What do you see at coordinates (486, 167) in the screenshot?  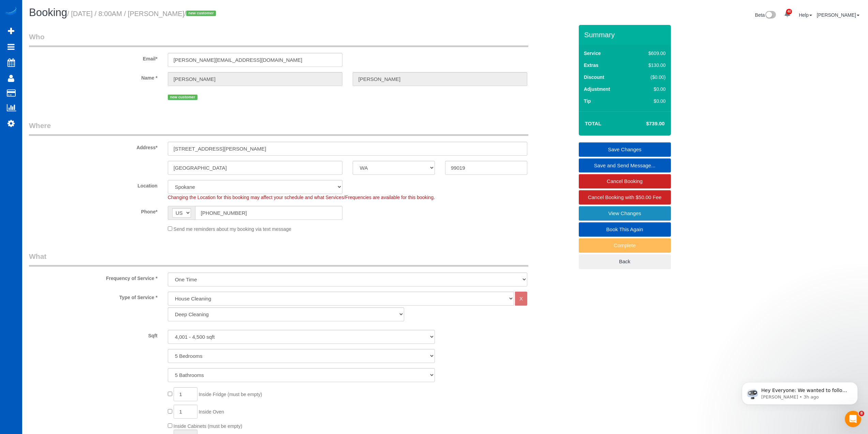 I see `input: Zip Code*` at bounding box center [486, 167].